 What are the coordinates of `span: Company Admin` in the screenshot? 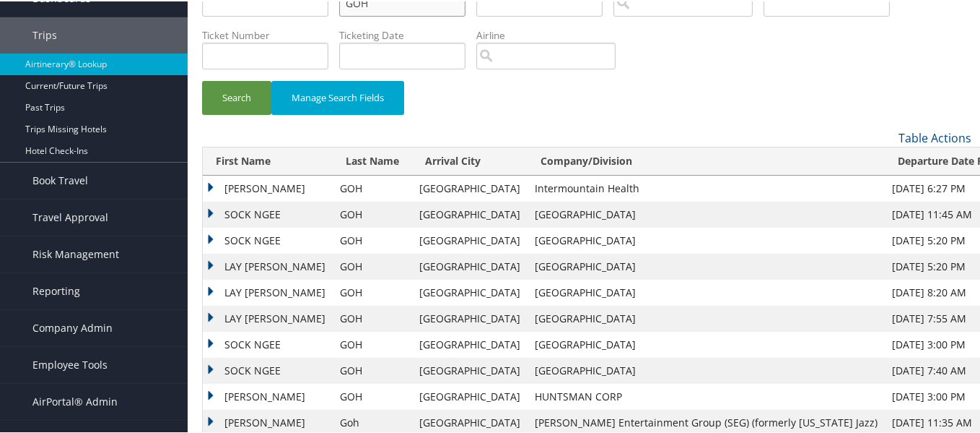 It's located at (72, 326).